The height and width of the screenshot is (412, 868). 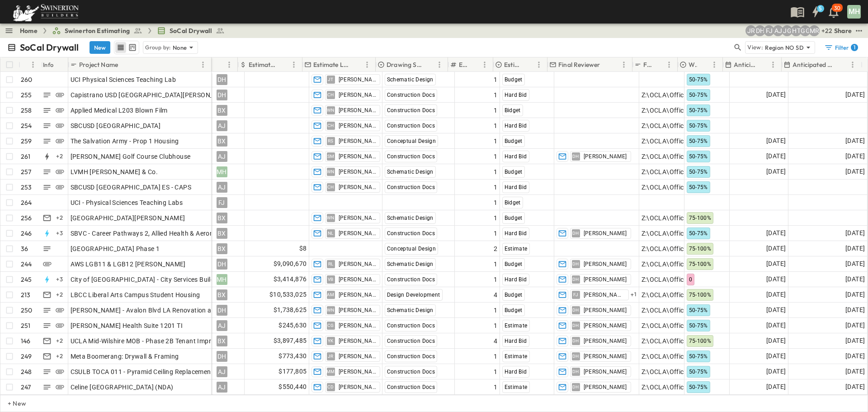 I want to click on span: $3,897,485, so click(x=290, y=340).